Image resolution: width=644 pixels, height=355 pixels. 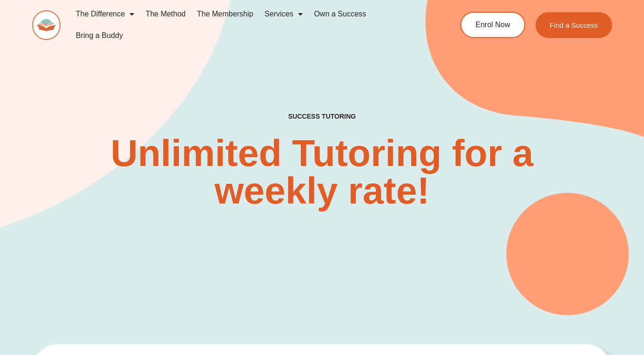 I want to click on a: Bring a Buddy, so click(x=99, y=36).